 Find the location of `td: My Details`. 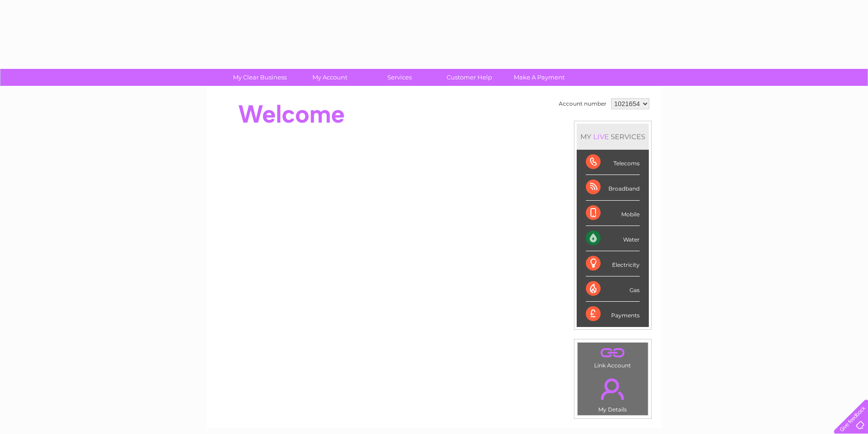

td: My Details is located at coordinates (612, 393).